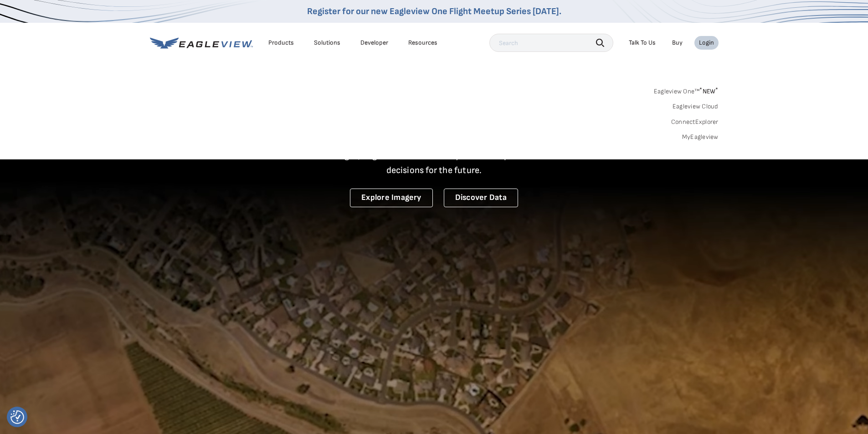 The width and height of the screenshot is (868, 434). What do you see at coordinates (281, 43) in the screenshot?
I see `div: Products` at bounding box center [281, 43].